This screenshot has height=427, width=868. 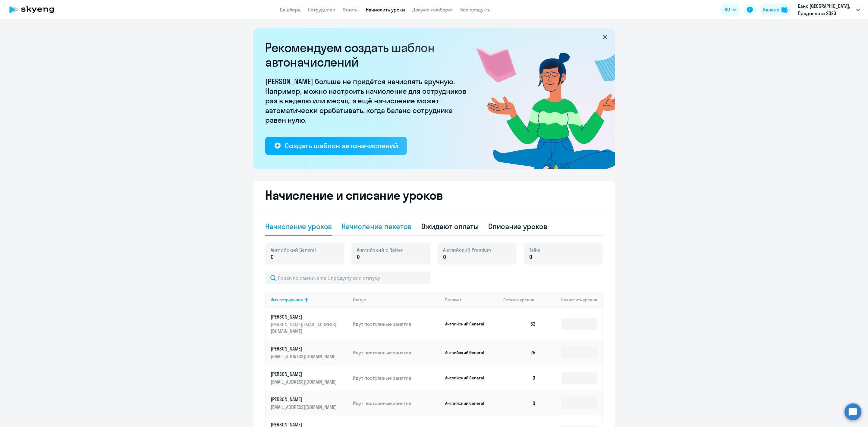 What do you see at coordinates (522, 300) in the screenshot?
I see `div: Остаток уроков` at bounding box center [522, 300].